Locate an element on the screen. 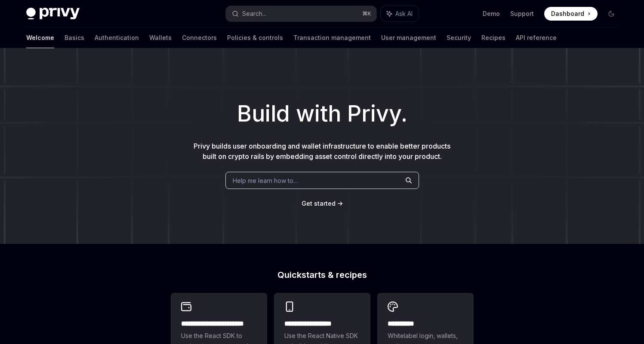  span: Dashboard is located at coordinates (568, 14).